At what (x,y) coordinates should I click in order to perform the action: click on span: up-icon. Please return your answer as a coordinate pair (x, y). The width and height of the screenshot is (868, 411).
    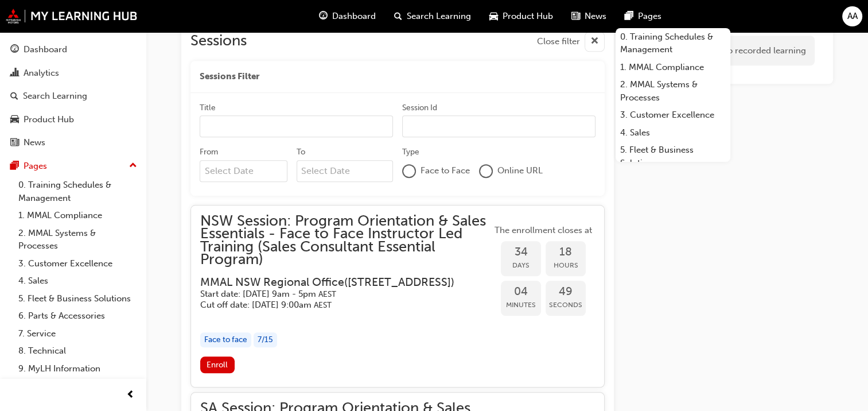
    Looking at the image, I should click on (133, 166).